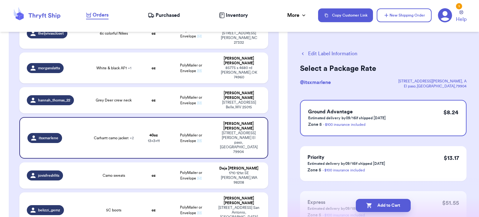 The image size is (479, 217). What do you see at coordinates (346, 15) in the screenshot?
I see `button: Copy Customer Link` at bounding box center [346, 15].